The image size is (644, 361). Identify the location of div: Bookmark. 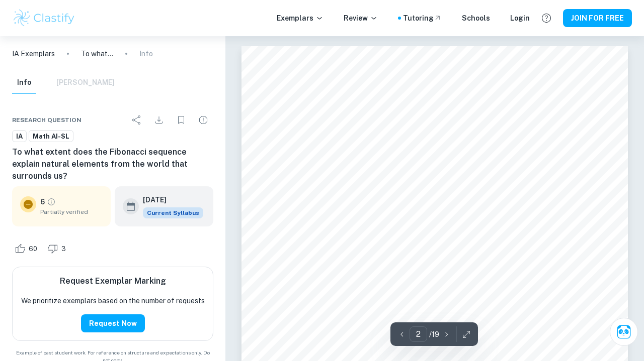
(181, 120).